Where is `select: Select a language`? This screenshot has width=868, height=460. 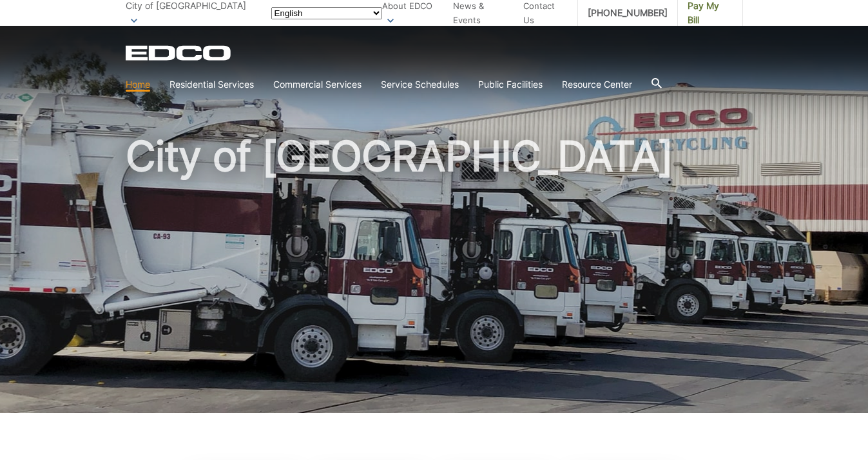 select: Select a language is located at coordinates (327, 13).